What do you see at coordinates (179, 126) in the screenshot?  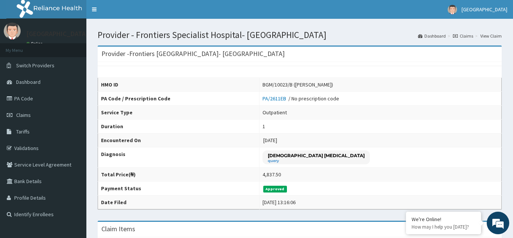 I see `th: Duration` at bounding box center [179, 126].